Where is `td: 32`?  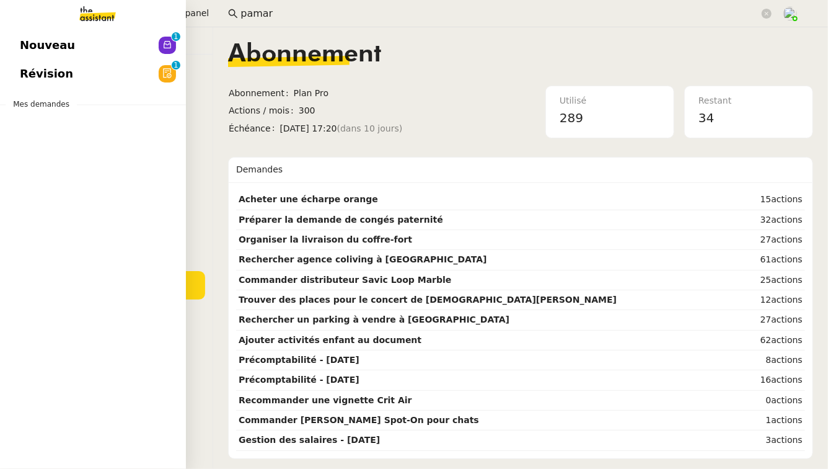 td: 32 is located at coordinates (774, 220).